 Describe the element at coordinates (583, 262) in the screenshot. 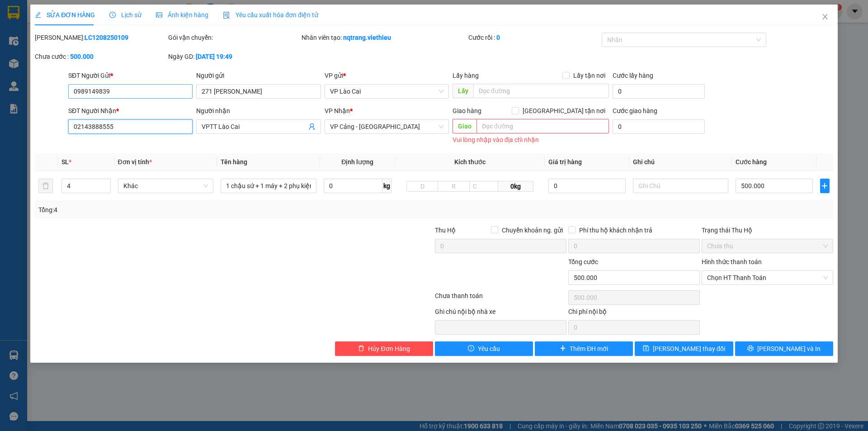

I see `span: Tổng cước` at that location.